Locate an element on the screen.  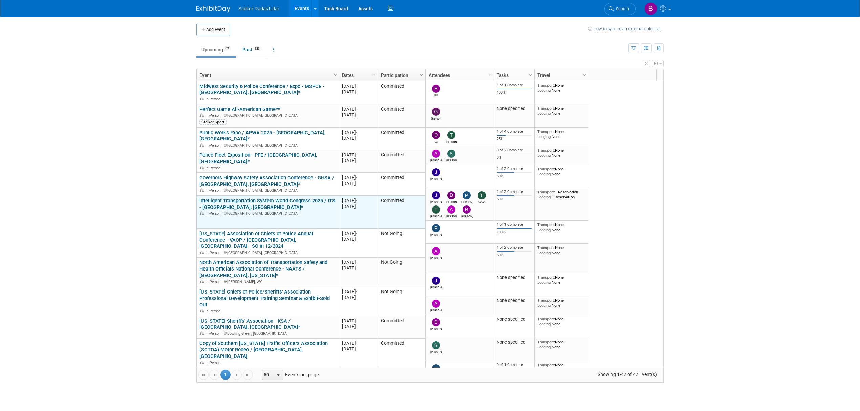
div: Don Horen is located at coordinates (436, 141).